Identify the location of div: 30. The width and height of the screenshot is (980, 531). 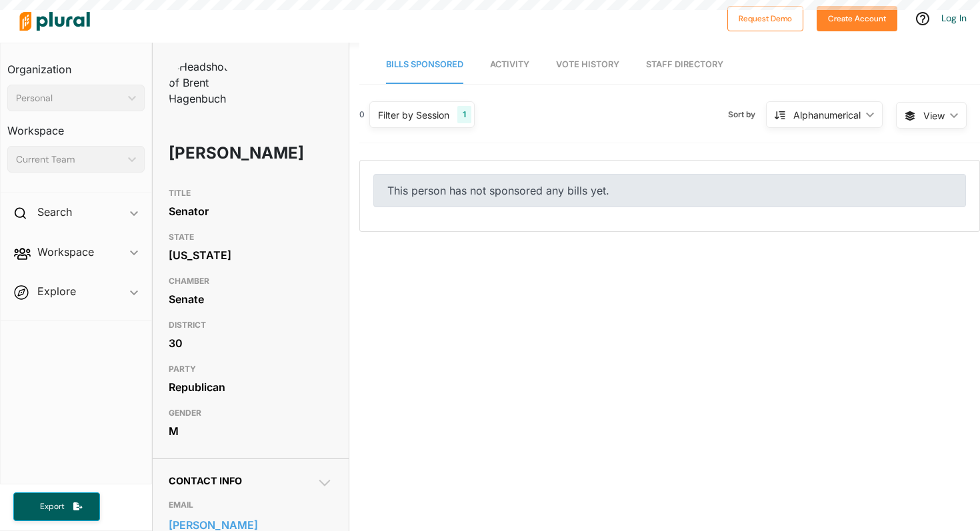
(250, 343).